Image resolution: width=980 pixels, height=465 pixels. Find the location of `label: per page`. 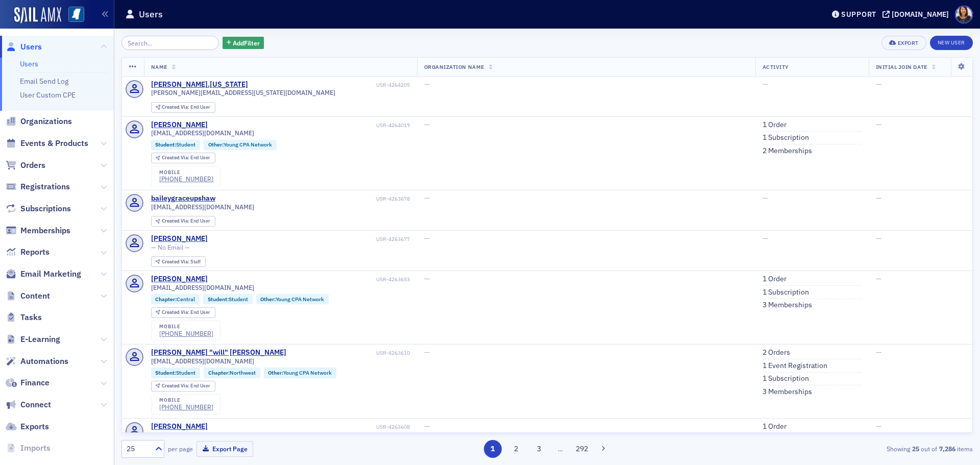

label: per page is located at coordinates (180, 448).